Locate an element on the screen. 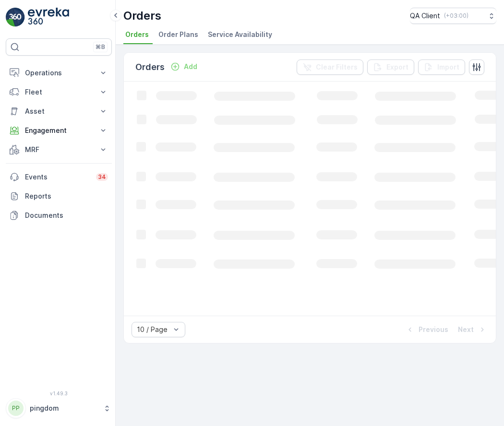 This screenshot has height=426, width=504. button: Import is located at coordinates (441, 67).